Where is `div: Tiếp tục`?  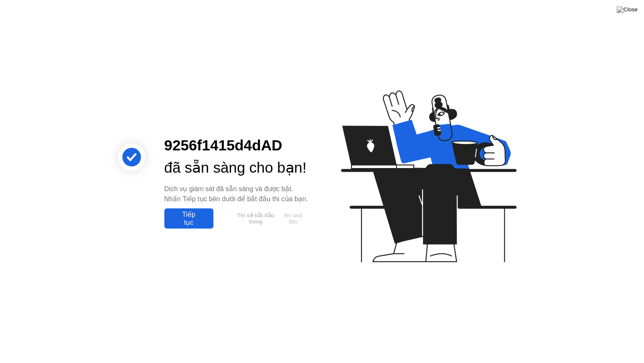 div: Tiếp tục is located at coordinates (189, 219).